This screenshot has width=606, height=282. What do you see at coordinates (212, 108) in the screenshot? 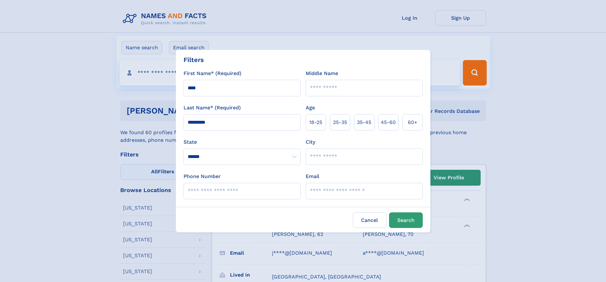
I see `label: Last Name* (Required)` at bounding box center [212, 108].